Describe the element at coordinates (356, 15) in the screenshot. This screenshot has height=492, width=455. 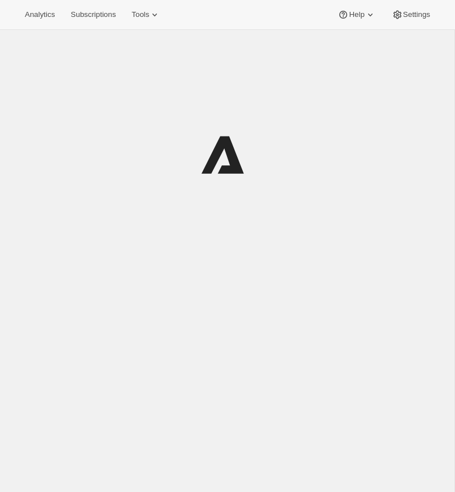
I see `span: Help` at that location.